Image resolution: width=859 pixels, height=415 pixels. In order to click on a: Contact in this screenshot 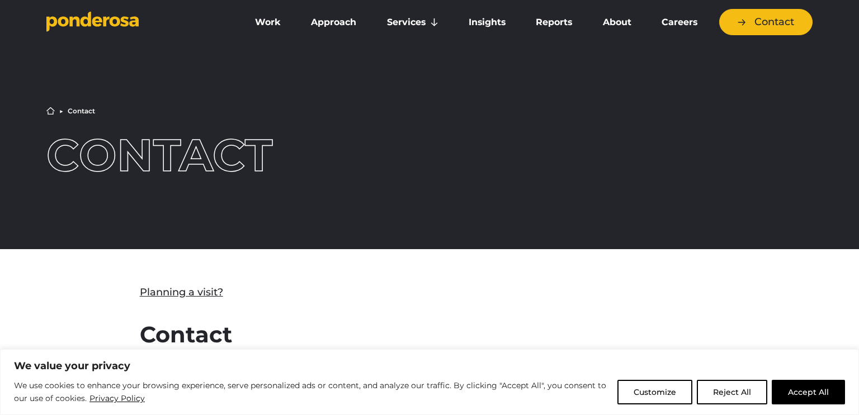, I will do `click(765, 22)`.